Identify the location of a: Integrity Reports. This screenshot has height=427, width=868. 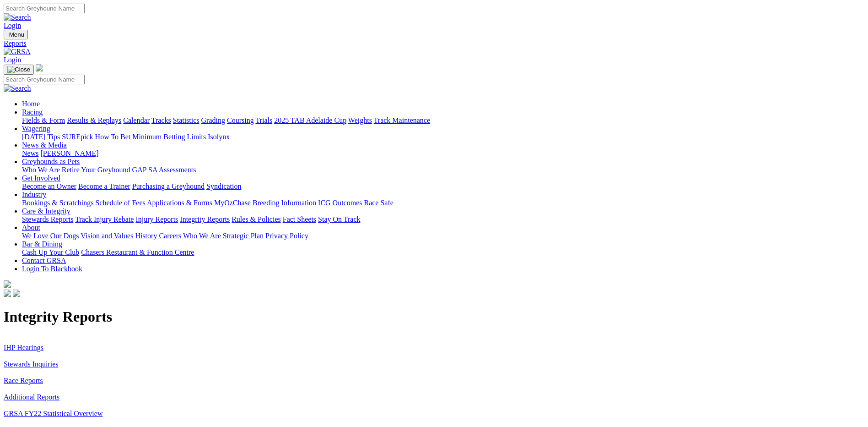
(205, 219).